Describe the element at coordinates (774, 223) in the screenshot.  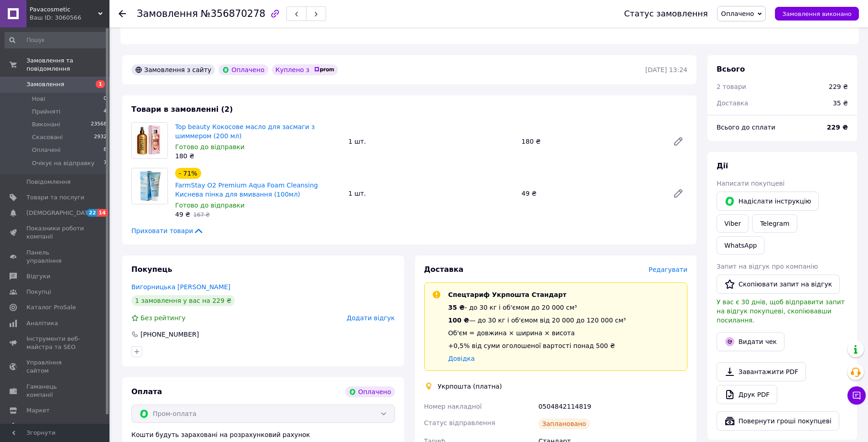
I see `a: Telegram` at that location.